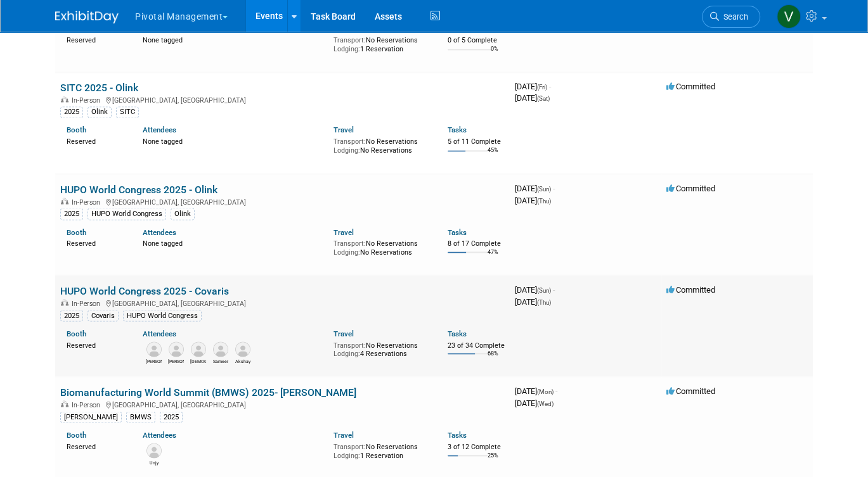 The width and height of the screenshot is (868, 477). I want to click on span: (Sat), so click(543, 98).